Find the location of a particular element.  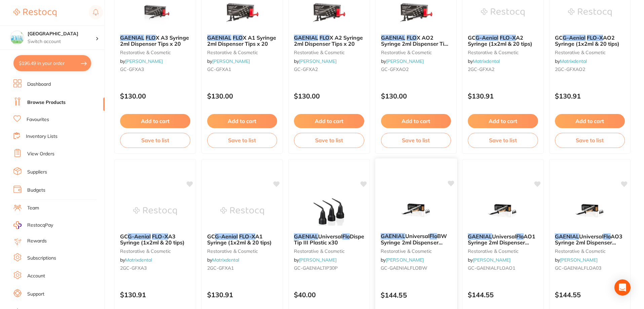

a: Suppliers is located at coordinates (37, 172).